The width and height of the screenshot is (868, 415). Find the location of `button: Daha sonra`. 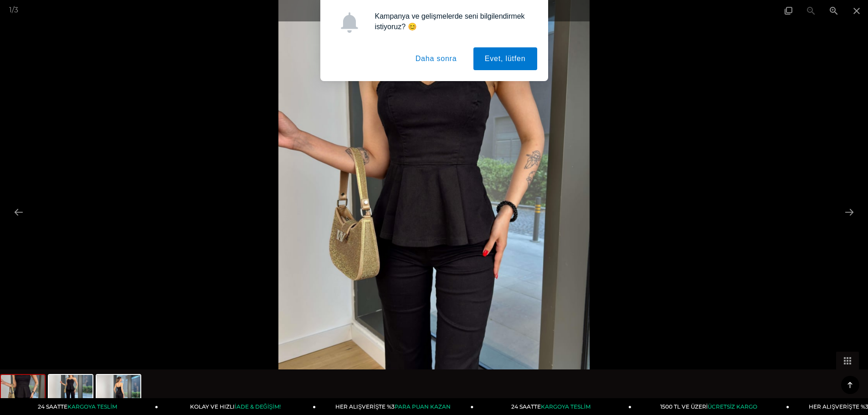

button: Daha sonra is located at coordinates (437, 59).